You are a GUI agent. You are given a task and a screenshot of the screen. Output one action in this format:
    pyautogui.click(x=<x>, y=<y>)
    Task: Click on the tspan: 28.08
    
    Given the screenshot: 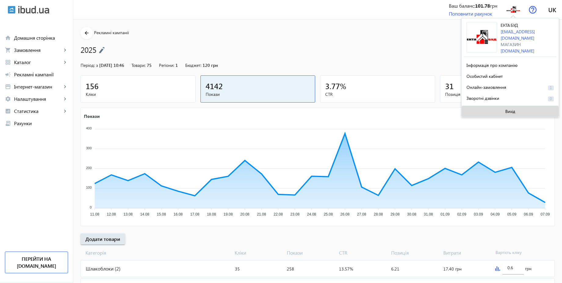 What is the action you would take?
    pyautogui.click(x=378, y=214)
    